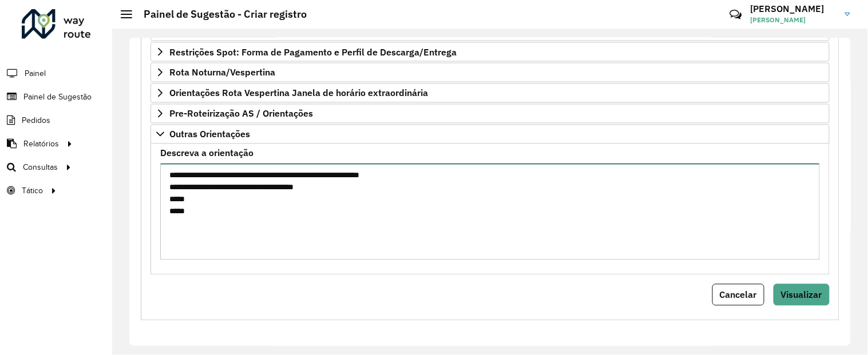  What do you see at coordinates (313, 52) in the screenshot?
I see `span: Restrições Spot: Forma de Pagamento e Perfil de Descarga/Entrega` at bounding box center [313, 52].